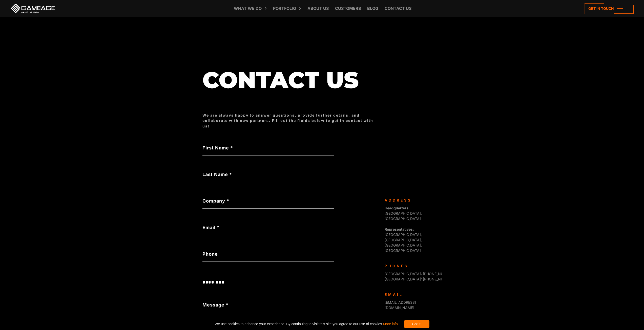 The image size is (644, 330). What do you see at coordinates (417, 324) in the screenshot?
I see `div: Got it!` at bounding box center [417, 324].